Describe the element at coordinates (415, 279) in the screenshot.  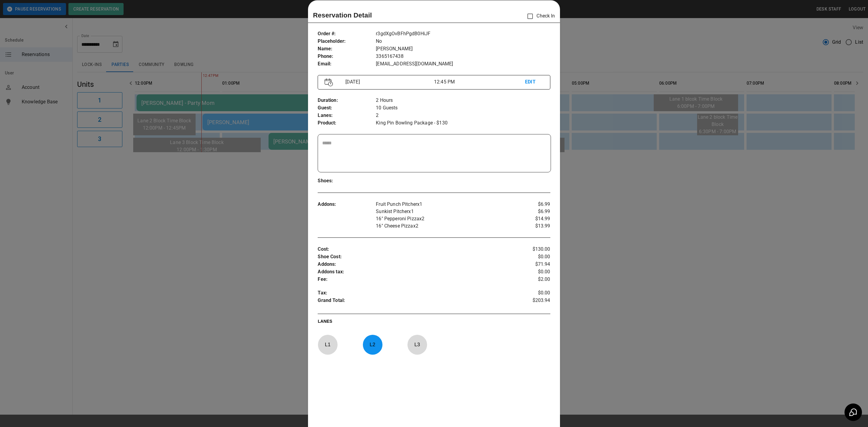
I see `p: Fee :` at that location.